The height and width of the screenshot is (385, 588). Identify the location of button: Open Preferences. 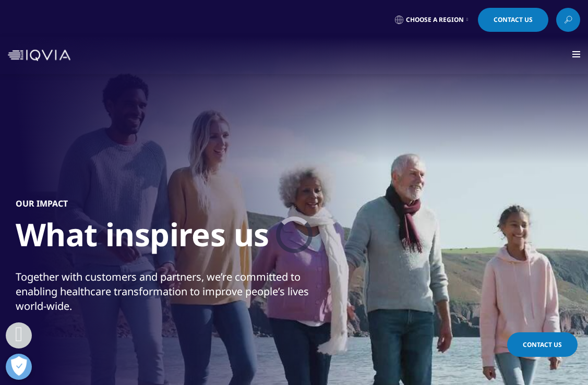
(19, 367).